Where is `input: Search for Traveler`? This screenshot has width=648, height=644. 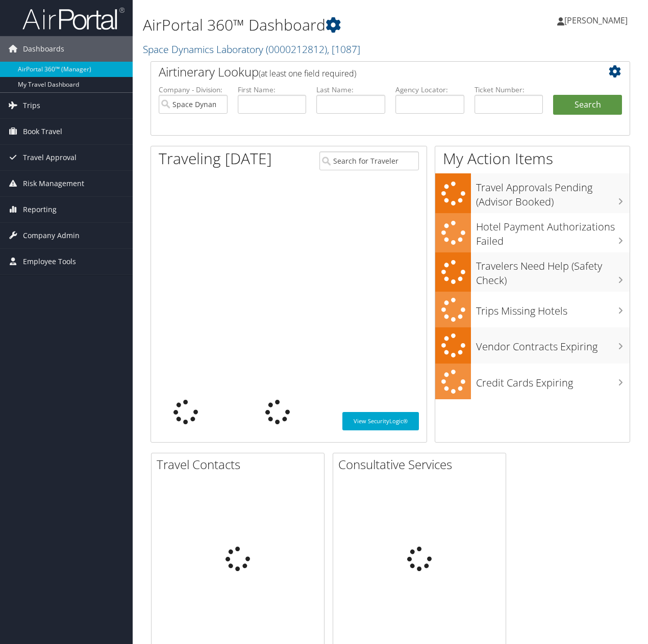
input: Search for Traveler is located at coordinates (369, 161).